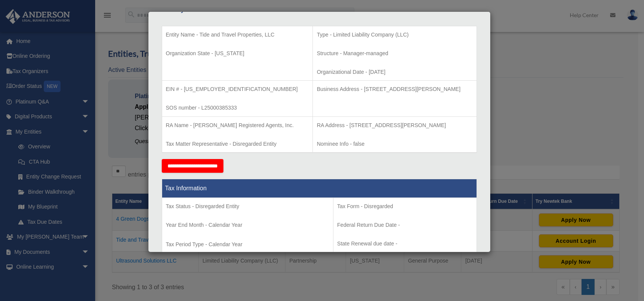  What do you see at coordinates (248, 226) in the screenshot?
I see `td: Tax Period Type - Calendar Year` at bounding box center [248, 226].